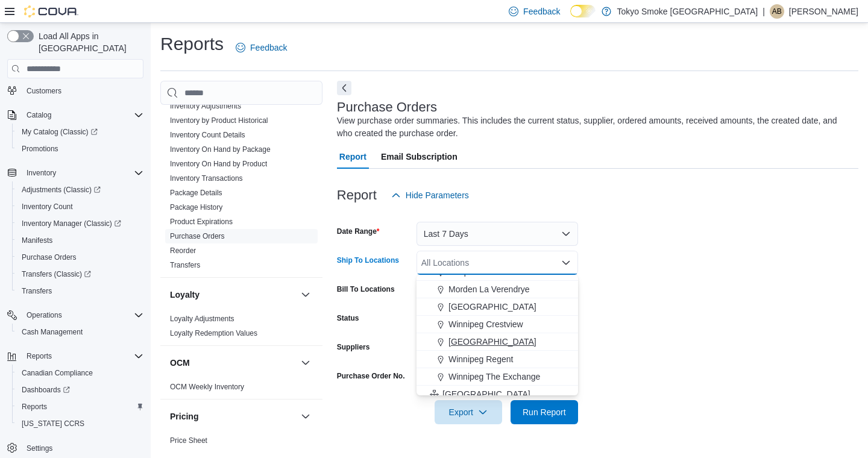  What do you see at coordinates (202, 222) in the screenshot?
I see `span: Product Expirations` at bounding box center [202, 222].